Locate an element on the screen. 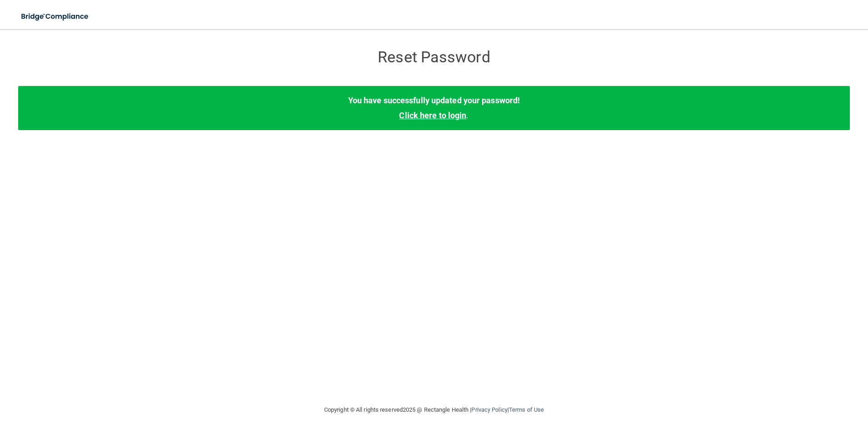 The image size is (868, 434). img: bridge_compliance_login_screen.278c3ca4.svg is located at coordinates (55, 17).